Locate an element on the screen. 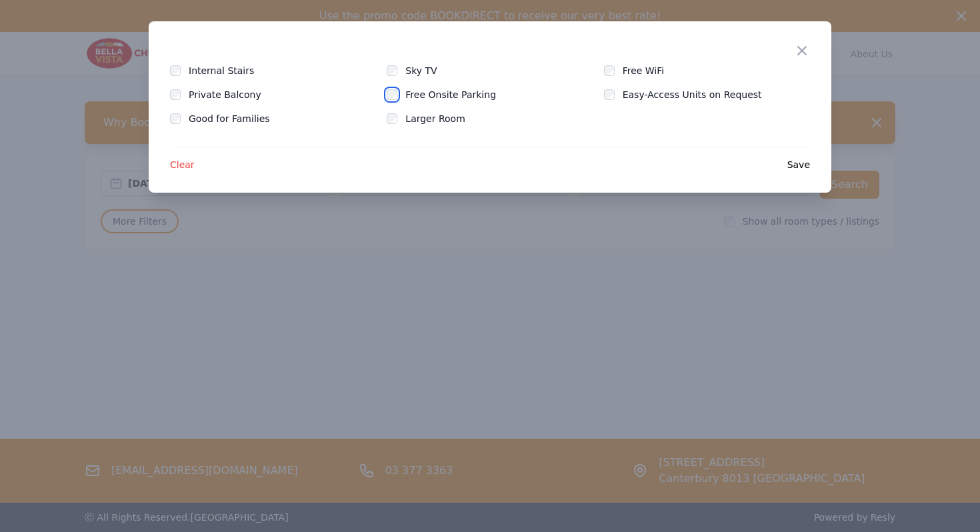 This screenshot has width=980, height=532. label: Free Onsite Parking is located at coordinates (459, 94).